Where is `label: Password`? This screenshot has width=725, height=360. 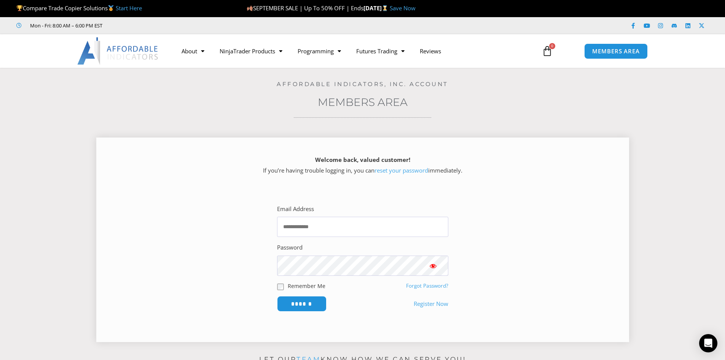 label: Password is located at coordinates (290, 247).